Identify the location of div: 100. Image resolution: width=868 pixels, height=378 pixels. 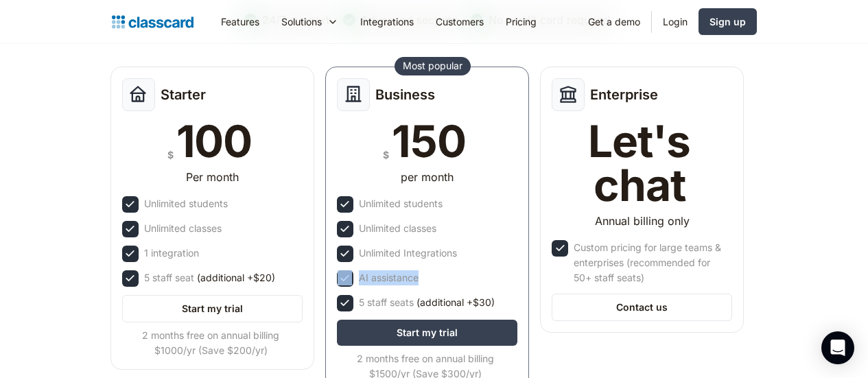
(214, 142).